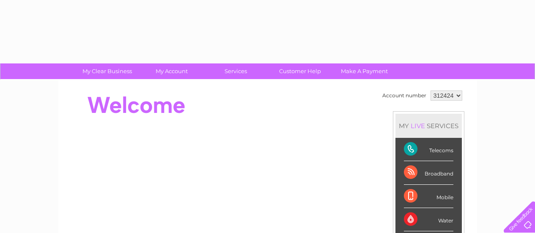 Image resolution: width=535 pixels, height=233 pixels. What do you see at coordinates (428, 172) in the screenshot?
I see `div: Broadband` at bounding box center [428, 172].